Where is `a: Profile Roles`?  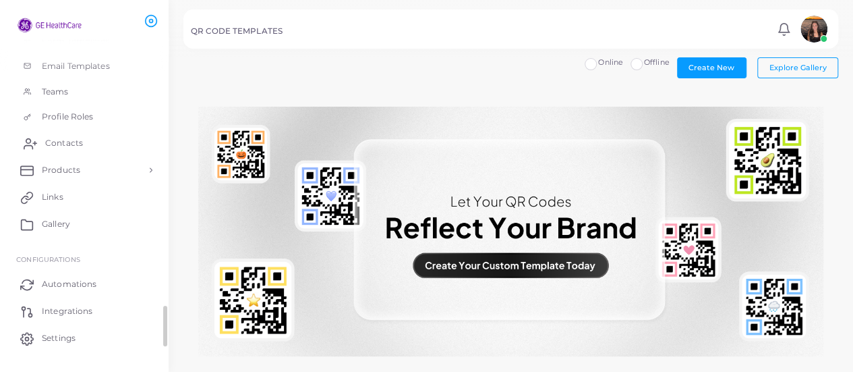
a: Profile Roles is located at coordinates (84, 117).